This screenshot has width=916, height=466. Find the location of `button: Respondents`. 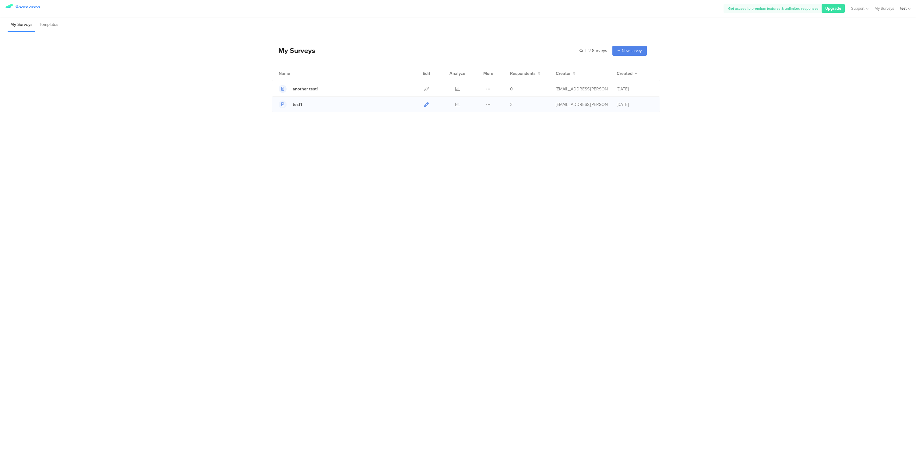

button: Respondents is located at coordinates (525, 73).